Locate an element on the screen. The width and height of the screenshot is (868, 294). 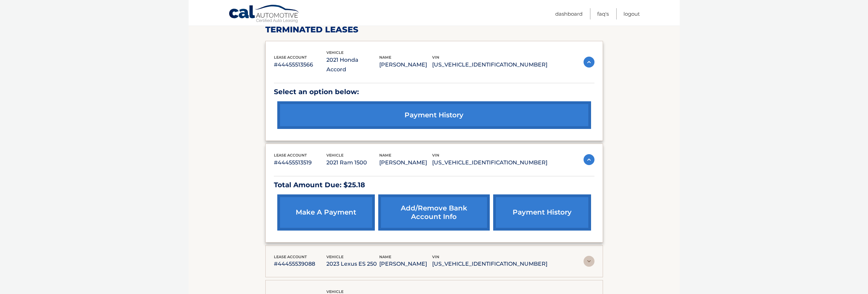
p: #44455539088 is located at coordinates (300, 264).